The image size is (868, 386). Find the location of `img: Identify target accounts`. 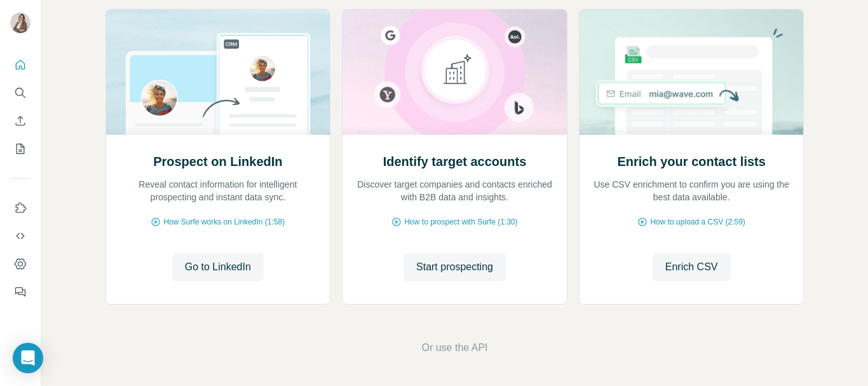

img: Identify target accounts is located at coordinates (454, 72).